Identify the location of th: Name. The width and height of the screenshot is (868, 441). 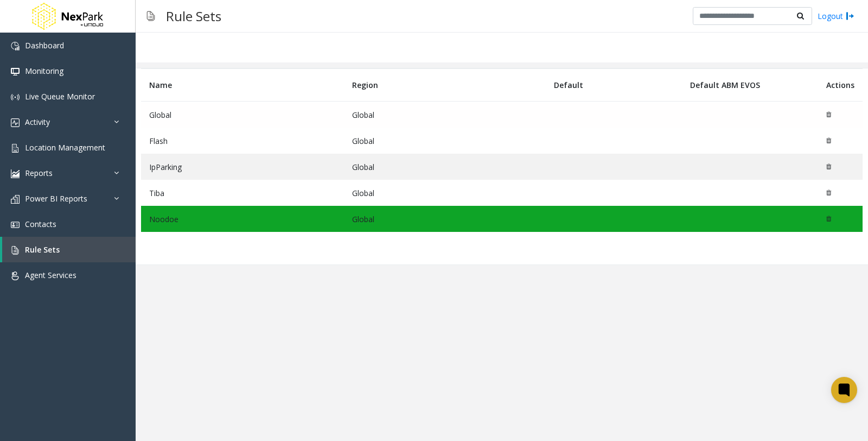
(243, 85).